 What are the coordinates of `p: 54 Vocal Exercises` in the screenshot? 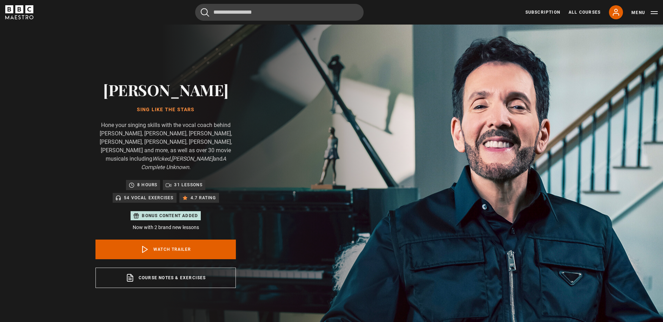 It's located at (149, 198).